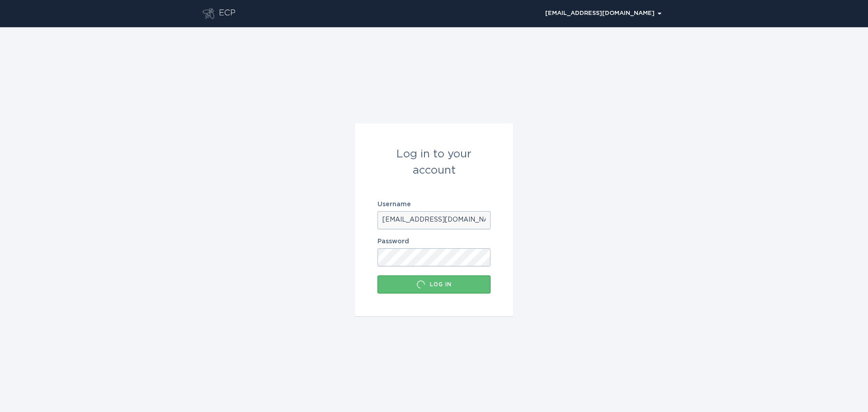  What do you see at coordinates (434, 242) in the screenshot?
I see `label: Password` at bounding box center [434, 242].